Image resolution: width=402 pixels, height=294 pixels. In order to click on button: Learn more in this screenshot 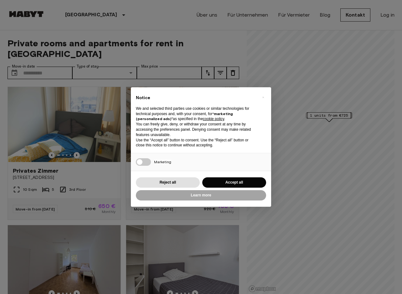, I will do `click(201, 195)`.